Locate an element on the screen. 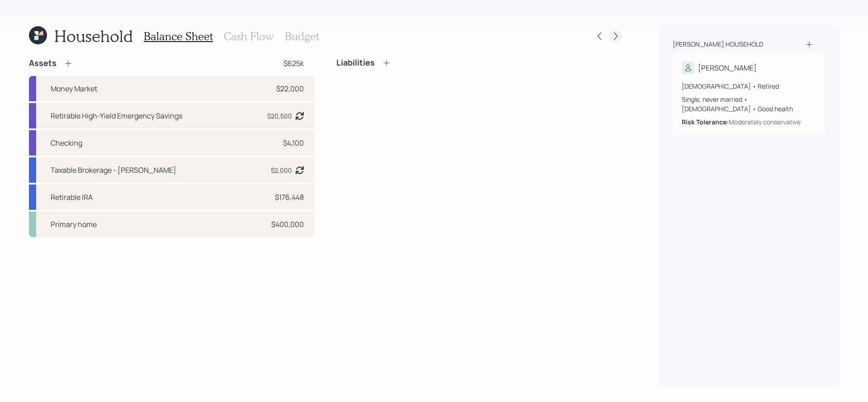  div: Retirable High-Yield Emergency Savings is located at coordinates (116, 116).